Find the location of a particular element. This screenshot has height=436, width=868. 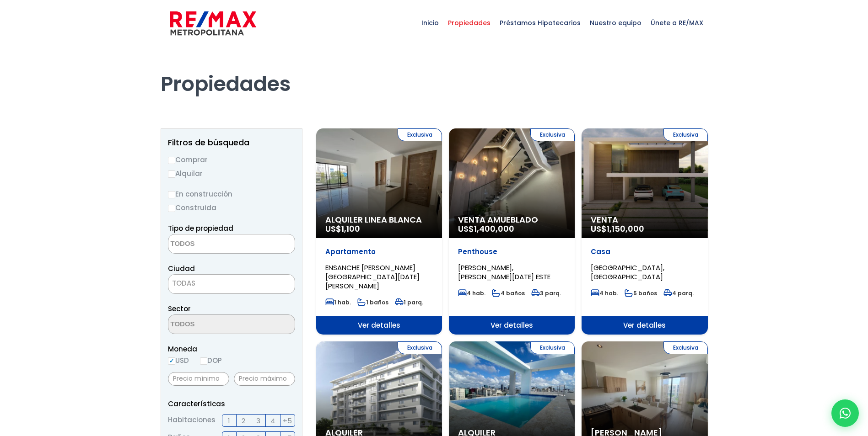

span: Venta Amueblado is located at coordinates (512, 220).